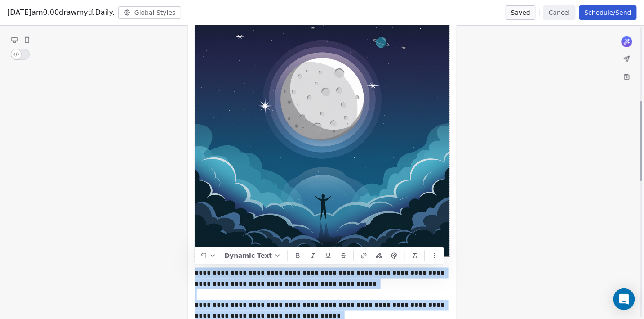 Image resolution: width=644 pixels, height=319 pixels. I want to click on button: Global Styles, so click(150, 13).